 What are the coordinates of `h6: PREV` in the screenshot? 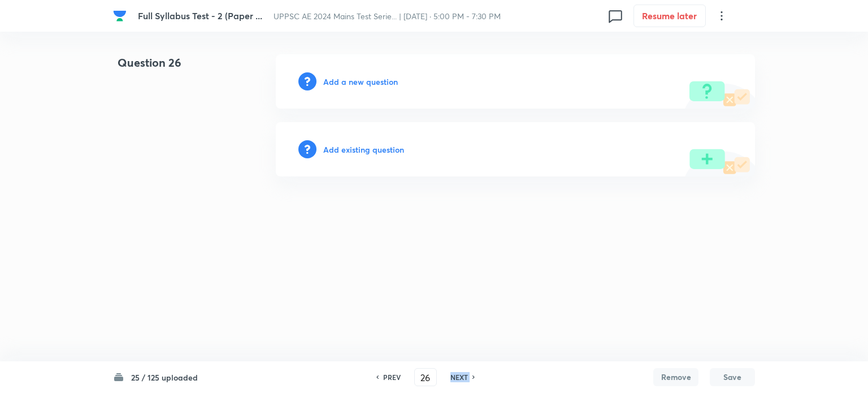 It's located at (392, 377).